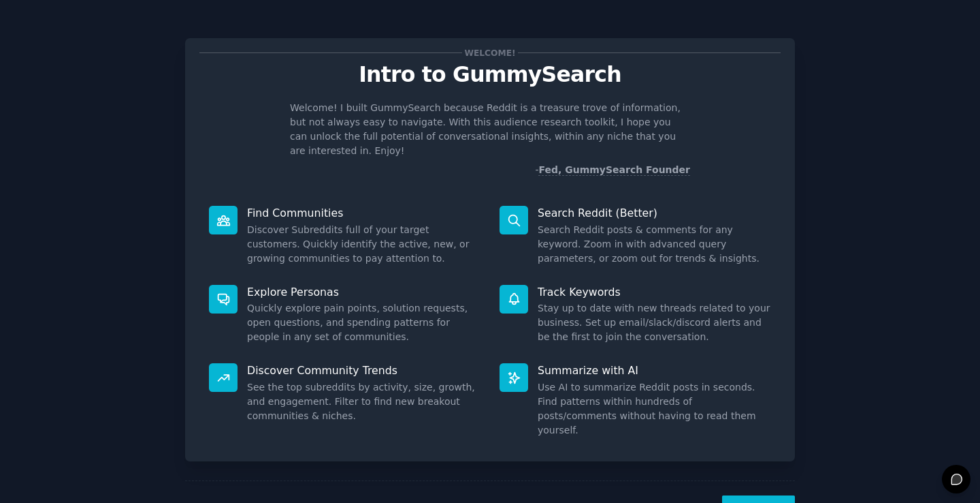  What do you see at coordinates (654, 291) in the screenshot?
I see `p: Track Keywords` at bounding box center [654, 291].